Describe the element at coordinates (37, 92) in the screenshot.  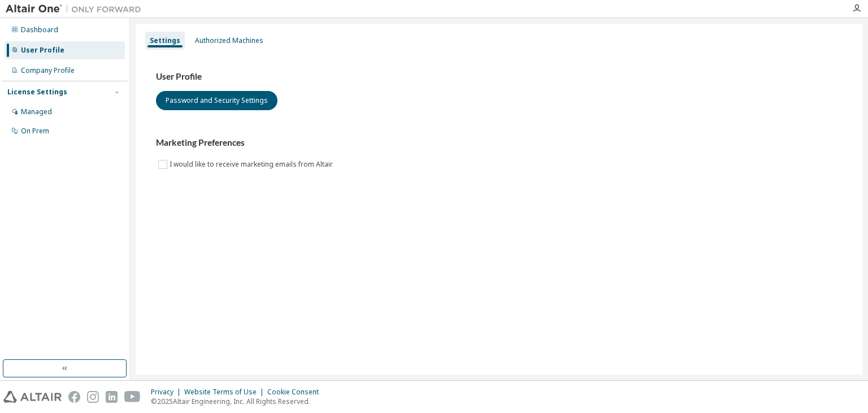
I see `div: License Settings` at that location.